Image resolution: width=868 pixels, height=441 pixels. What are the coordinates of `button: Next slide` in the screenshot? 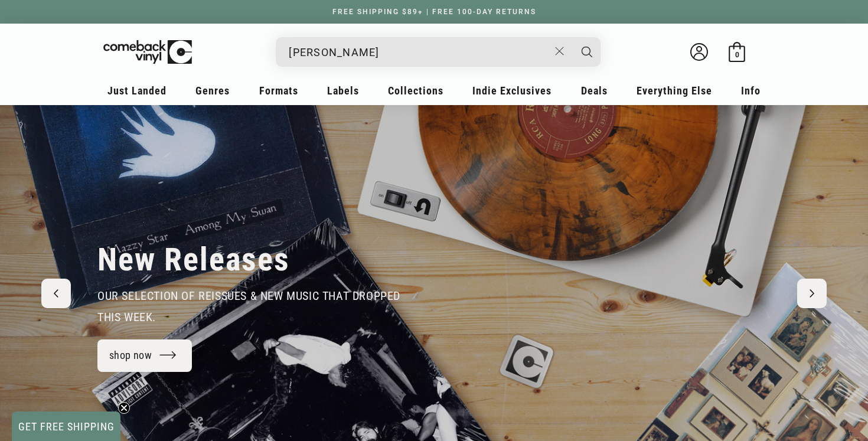 It's located at (812, 294).